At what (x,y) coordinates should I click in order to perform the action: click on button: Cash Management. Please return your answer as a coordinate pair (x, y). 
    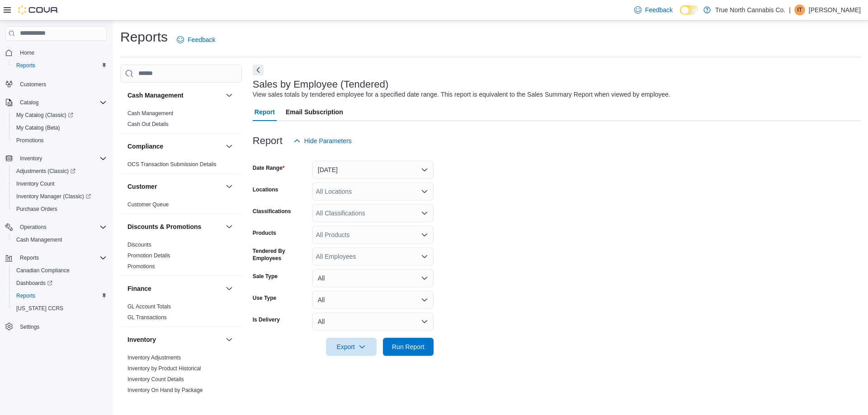
    Looking at the image, I should click on (229, 95).